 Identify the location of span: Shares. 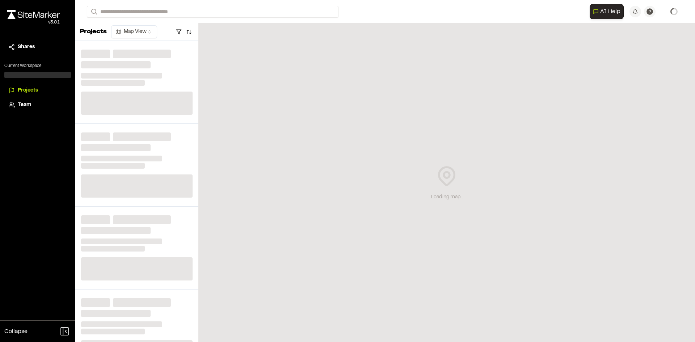
(26, 47).